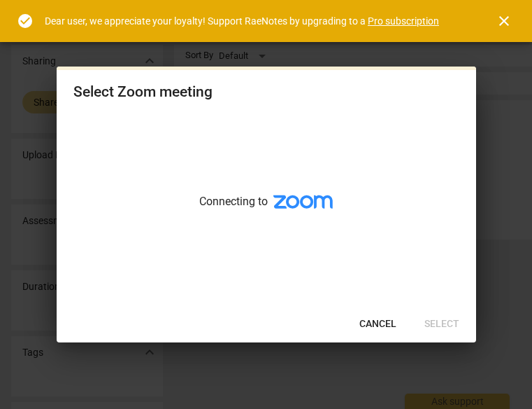 Image resolution: width=532 pixels, height=409 pixels. Describe the element at coordinates (505, 21) in the screenshot. I see `span: close` at that location.